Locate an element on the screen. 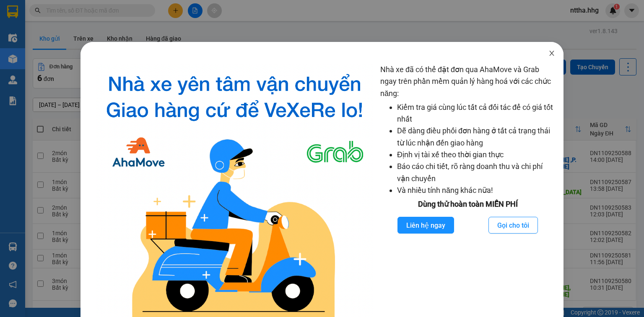 The height and width of the screenshot is (317, 644). button: Close is located at coordinates (552, 54).